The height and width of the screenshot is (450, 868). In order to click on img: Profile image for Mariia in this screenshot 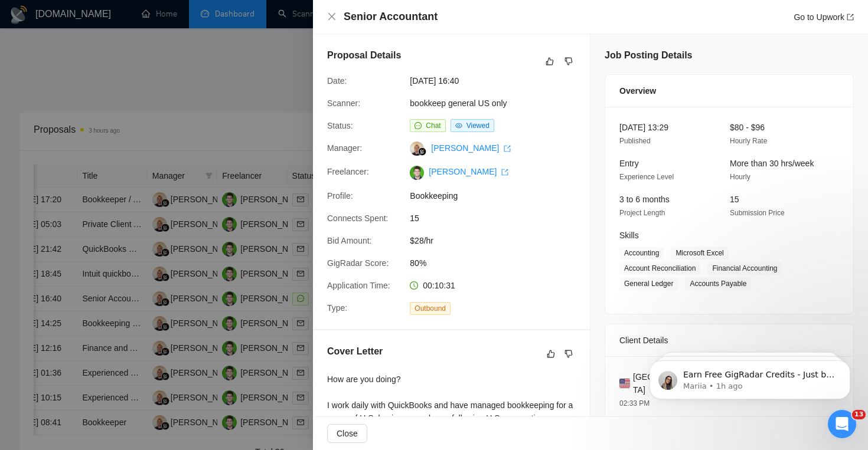, I will do `click(36, 45)`.